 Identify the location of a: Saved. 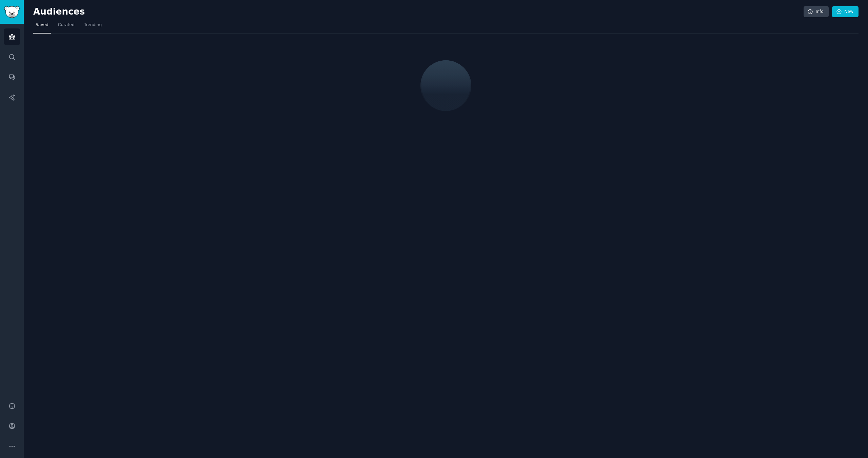
(42, 26).